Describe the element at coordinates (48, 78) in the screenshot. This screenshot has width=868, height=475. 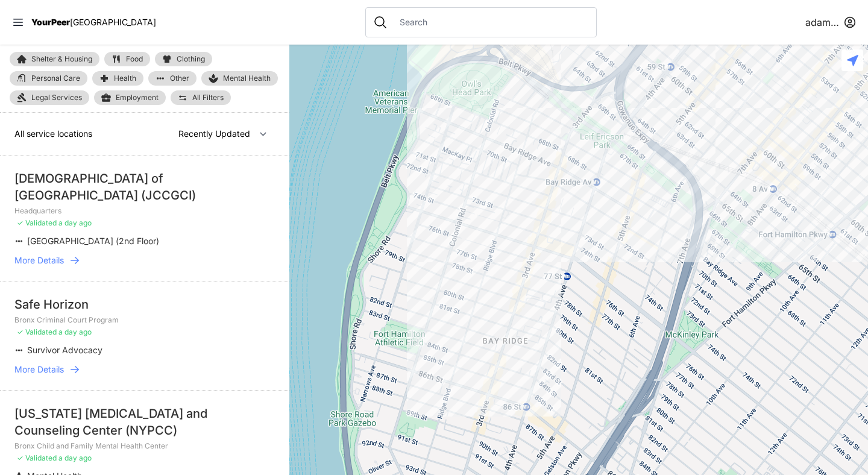
I see `a: Personal Care` at that location.